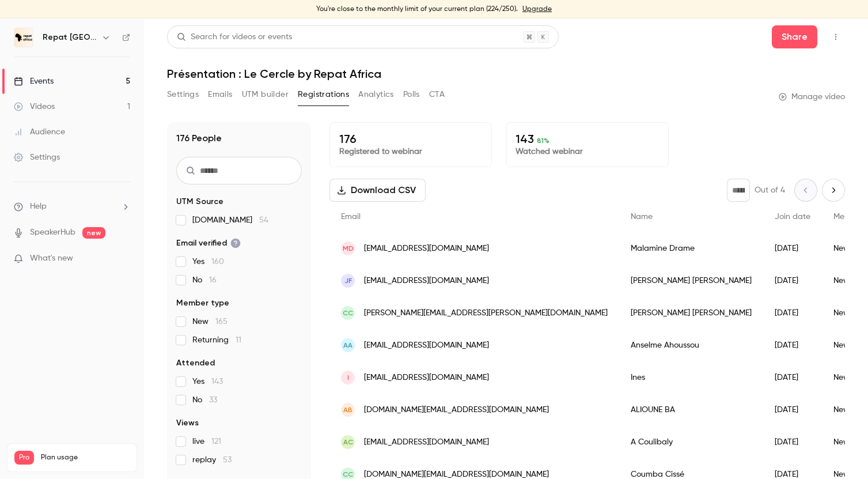 Image resolution: width=868 pixels, height=479 pixels. What do you see at coordinates (348, 345) in the screenshot?
I see `span: AA` at bounding box center [348, 345].